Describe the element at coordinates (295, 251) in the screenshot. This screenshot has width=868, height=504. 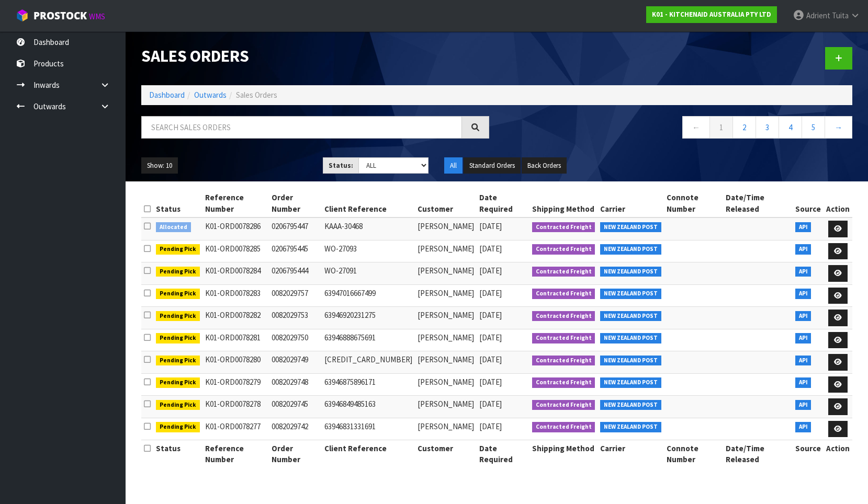
I see `td: 0206795445` at that location.